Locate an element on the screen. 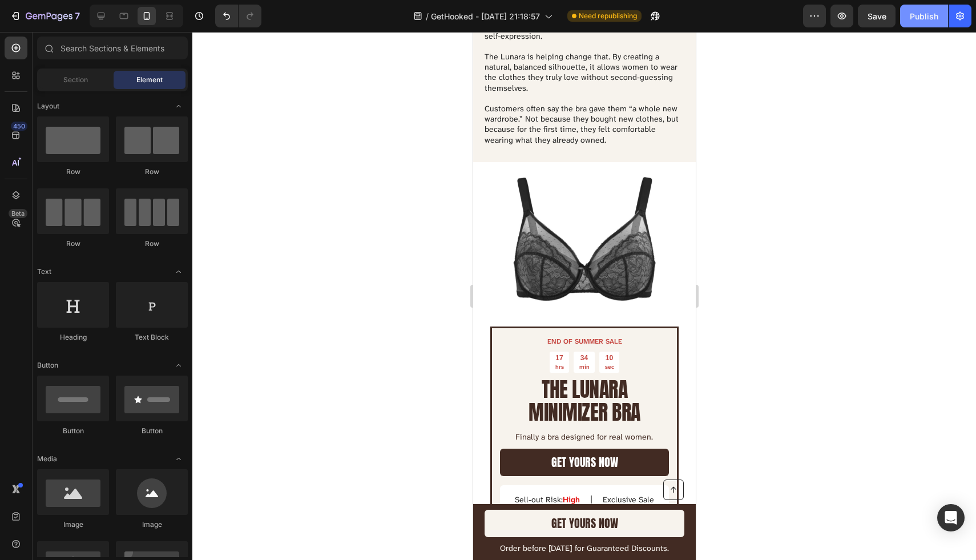 The height and width of the screenshot is (560, 976). div: Open Intercom Messenger is located at coordinates (950, 518).